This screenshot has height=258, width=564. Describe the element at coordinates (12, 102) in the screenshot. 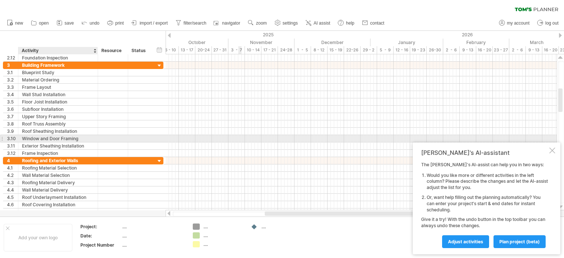

I see `div: 3.5` at that location.